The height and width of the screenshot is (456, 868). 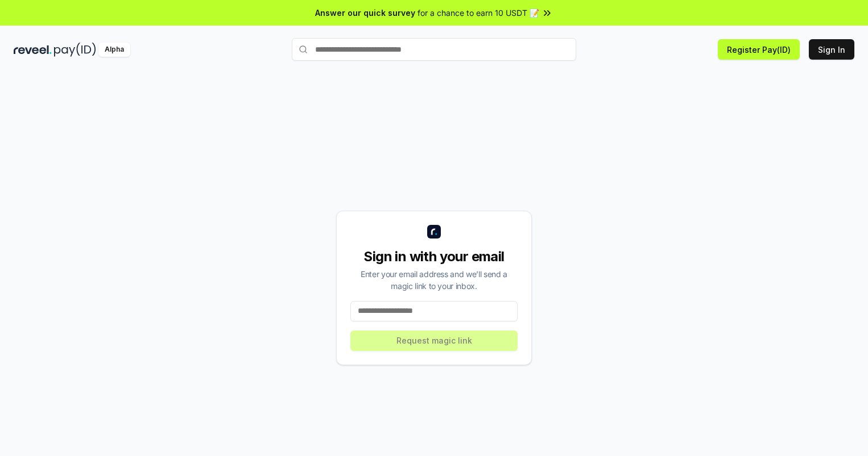 I want to click on div: Enter your email address and we’ll send a magic link to your inbox., so click(x=434, y=280).